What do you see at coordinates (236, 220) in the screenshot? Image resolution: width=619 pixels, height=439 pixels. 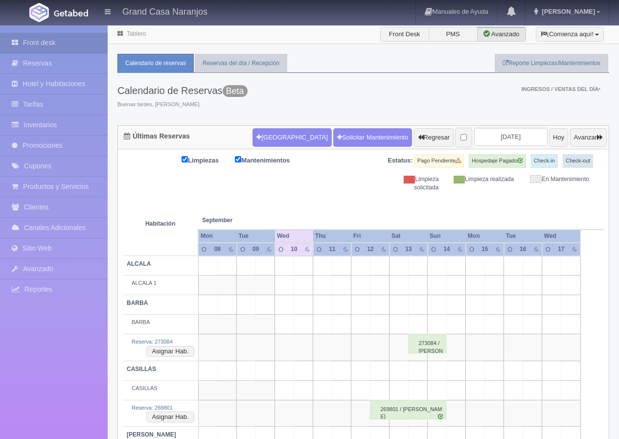 I see `span: September` at bounding box center [236, 220].